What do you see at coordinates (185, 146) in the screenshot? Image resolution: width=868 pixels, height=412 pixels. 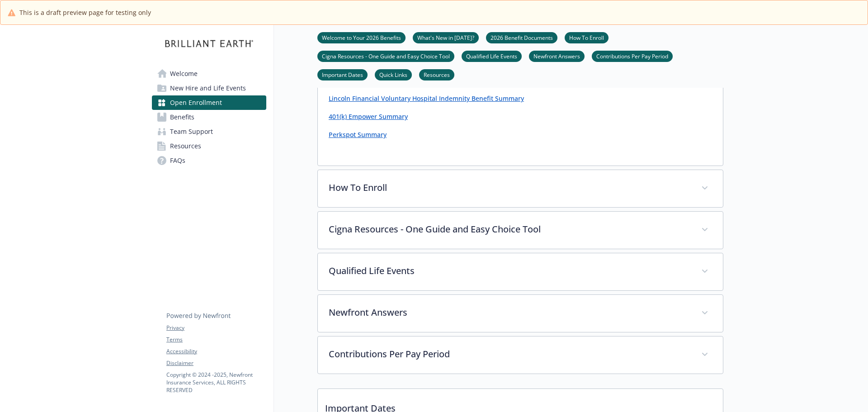 I see `span: Resources` at bounding box center [185, 146].